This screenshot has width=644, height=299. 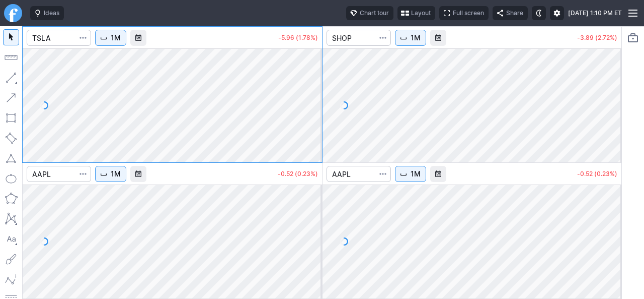 I want to click on button: Polygon, so click(x=11, y=198).